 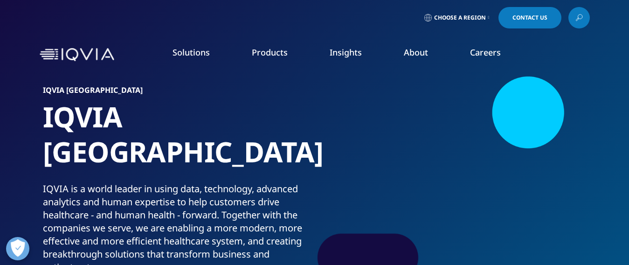 What do you see at coordinates (269, 52) in the screenshot?
I see `a: Products` at bounding box center [269, 52].